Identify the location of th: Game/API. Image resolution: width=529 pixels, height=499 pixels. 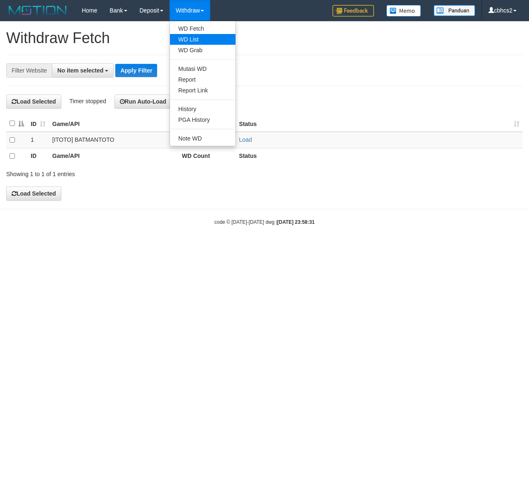
(114, 156).